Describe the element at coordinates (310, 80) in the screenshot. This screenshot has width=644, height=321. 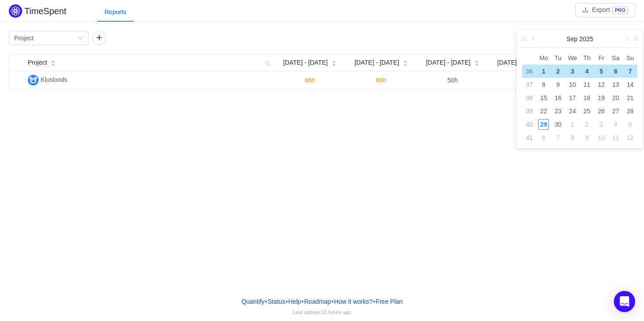
I see `span: 66h` at that location.